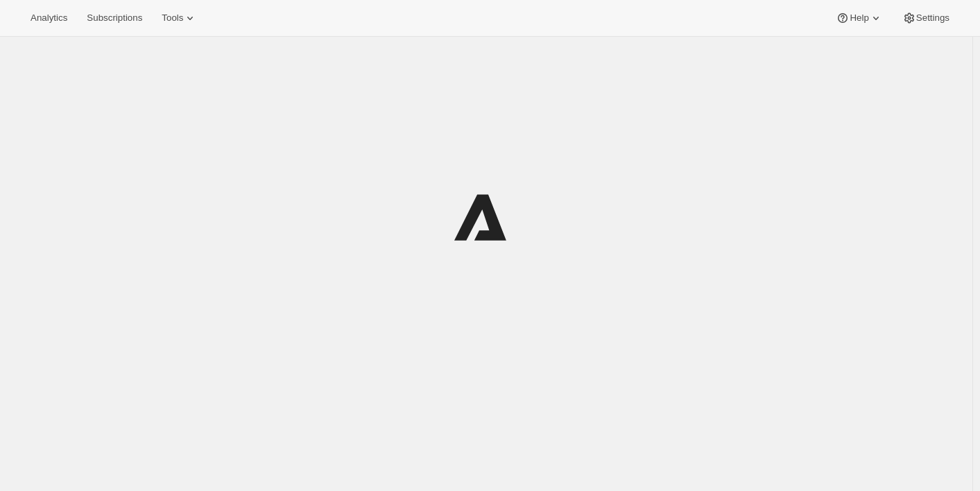 Image resolution: width=980 pixels, height=491 pixels. Describe the element at coordinates (115, 18) in the screenshot. I see `span: Subscriptions` at that location.